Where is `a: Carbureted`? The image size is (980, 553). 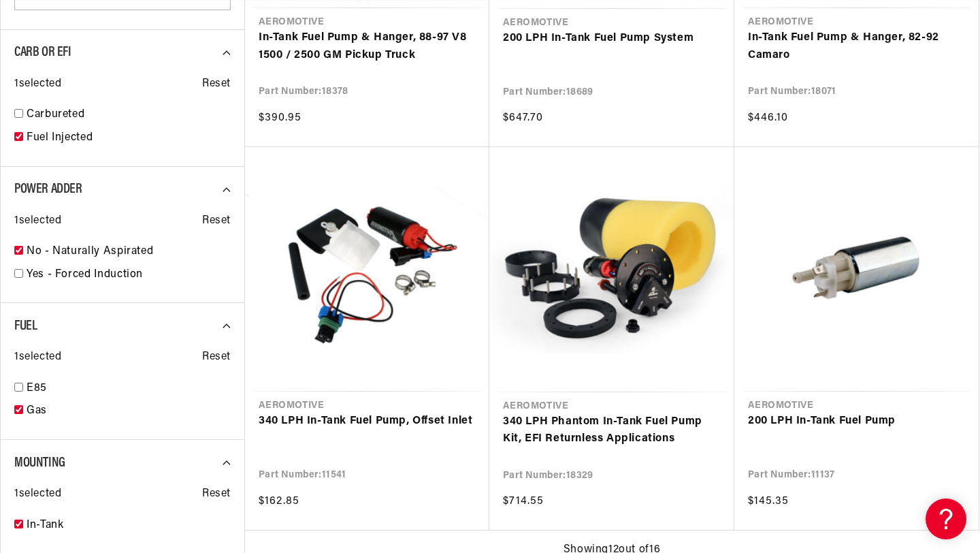 a: Carbureted is located at coordinates (128, 115).